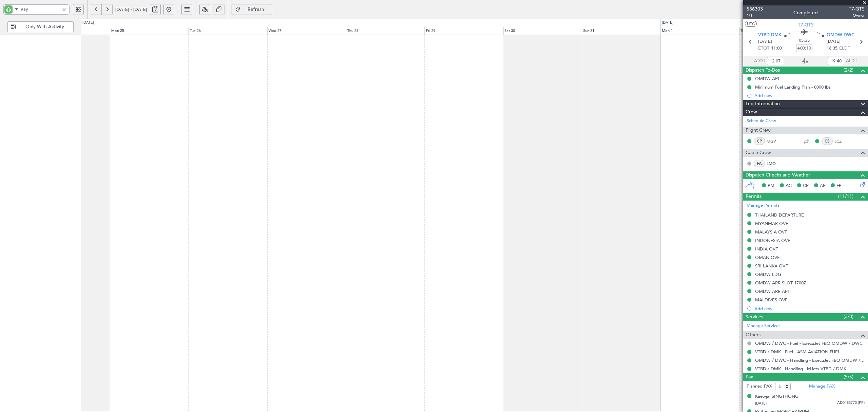 Image resolution: width=868 pixels, height=412 pixels. I want to click on div: INDIA OVF, so click(766, 248).